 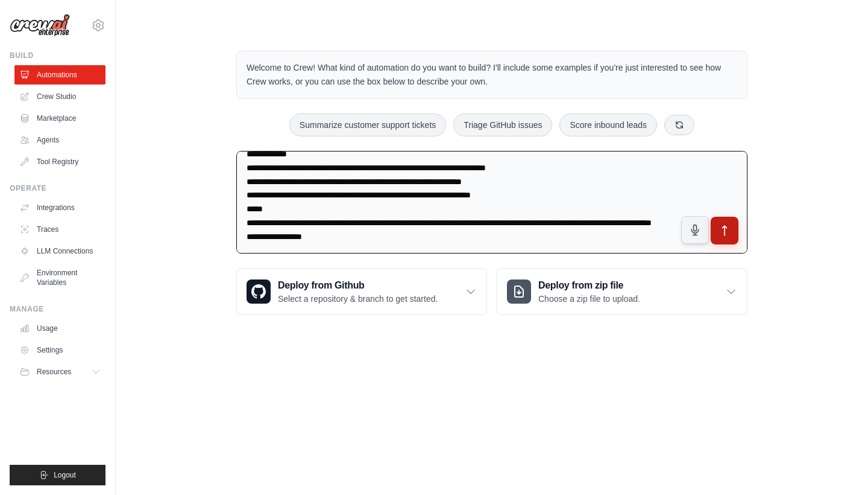 What do you see at coordinates (357, 298) in the screenshot?
I see `p: Select a repository & branch to get started.` at bounding box center [357, 298].